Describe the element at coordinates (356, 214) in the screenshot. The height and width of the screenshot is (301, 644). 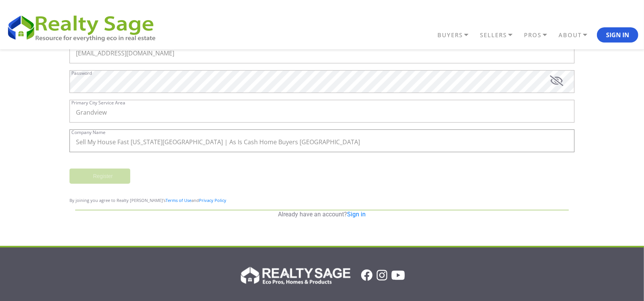
I see `a: Sign in` at that location.